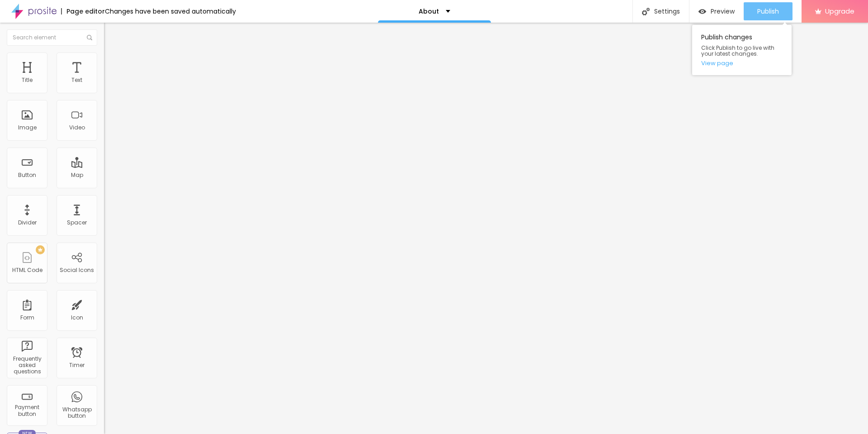 The width and height of the screenshot is (868, 434). What do you see at coordinates (170, 11) in the screenshot?
I see `div: Changes have been saved automatically` at bounding box center [170, 11].